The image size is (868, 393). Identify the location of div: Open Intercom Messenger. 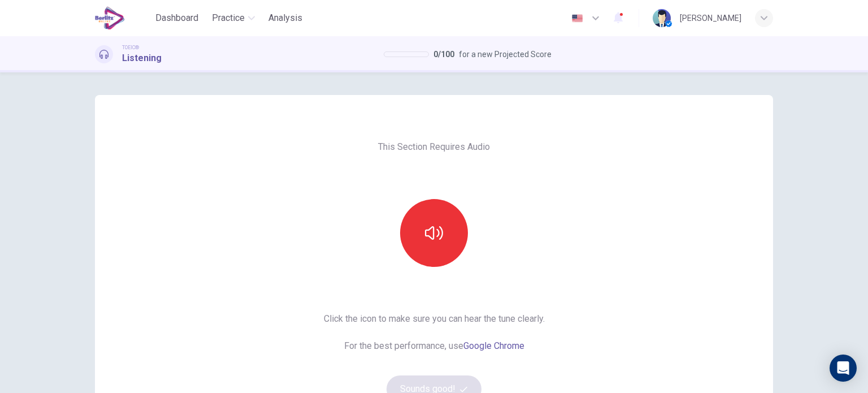
(843, 368).